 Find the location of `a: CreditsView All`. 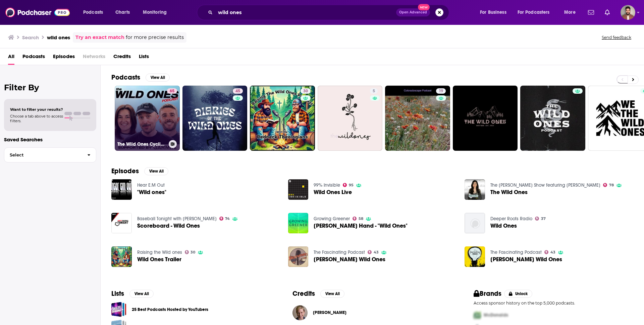

a: CreditsView All is located at coordinates (318, 294).